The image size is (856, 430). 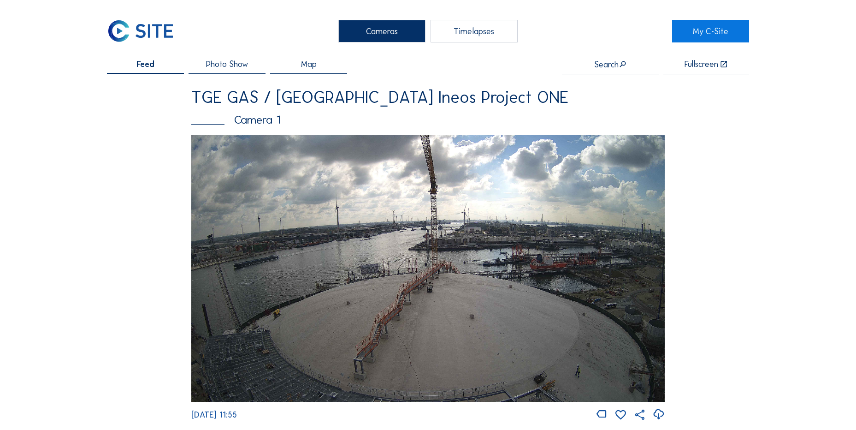 What do you see at coordinates (428, 268) in the screenshot?
I see `img: Image` at bounding box center [428, 268].